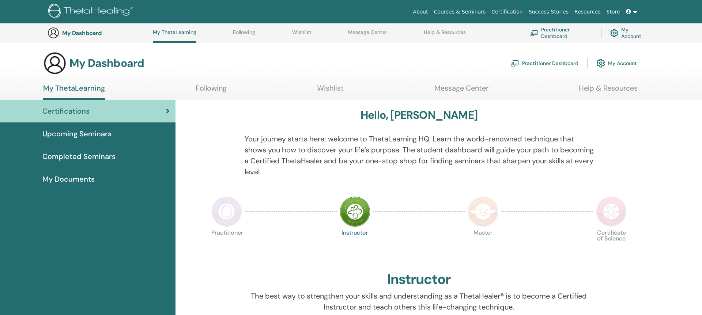  I want to click on p: Master, so click(483, 245).